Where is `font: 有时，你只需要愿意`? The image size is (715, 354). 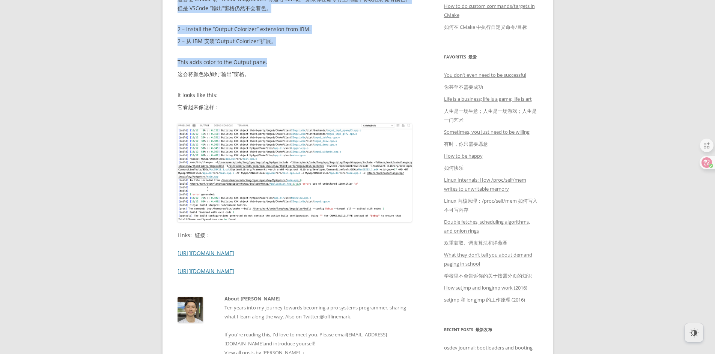 font: 有时，你只需要愿意 is located at coordinates (465, 144).